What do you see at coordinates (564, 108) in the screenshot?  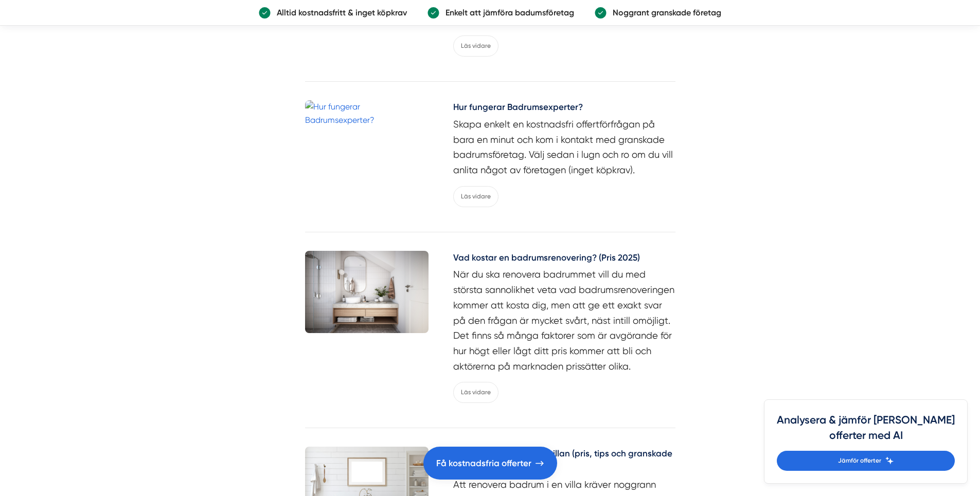 I see `h5: Hur fungerar Badrumsexperter?` at bounding box center [564, 108].